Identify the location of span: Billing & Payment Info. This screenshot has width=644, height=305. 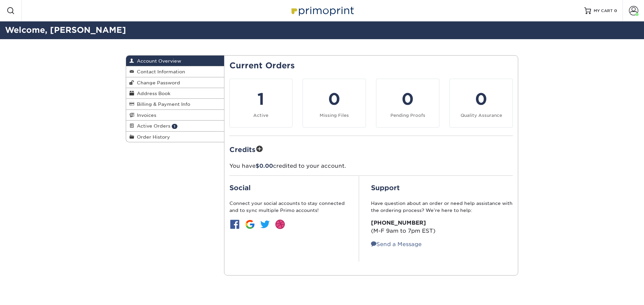
(162, 104).